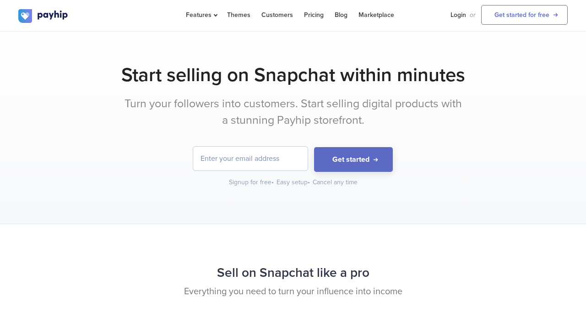  I want to click on input: Enter your email address, so click(251, 159).